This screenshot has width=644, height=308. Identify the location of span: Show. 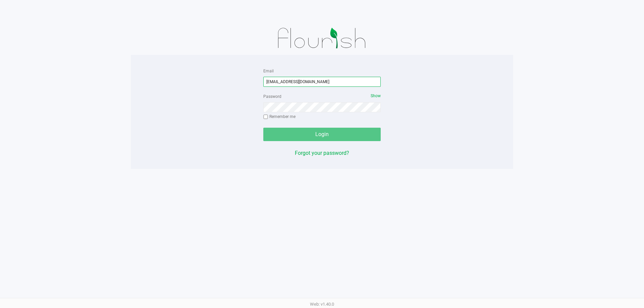
(375, 95).